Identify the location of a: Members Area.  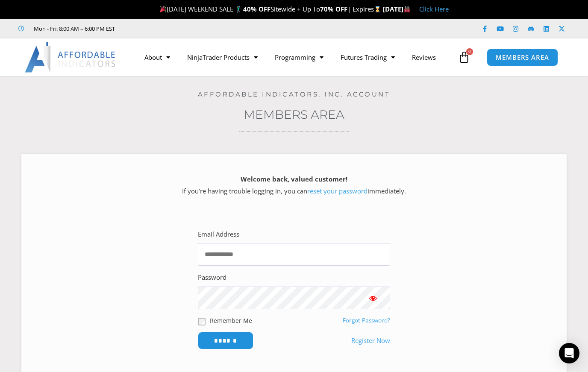
(294, 115).